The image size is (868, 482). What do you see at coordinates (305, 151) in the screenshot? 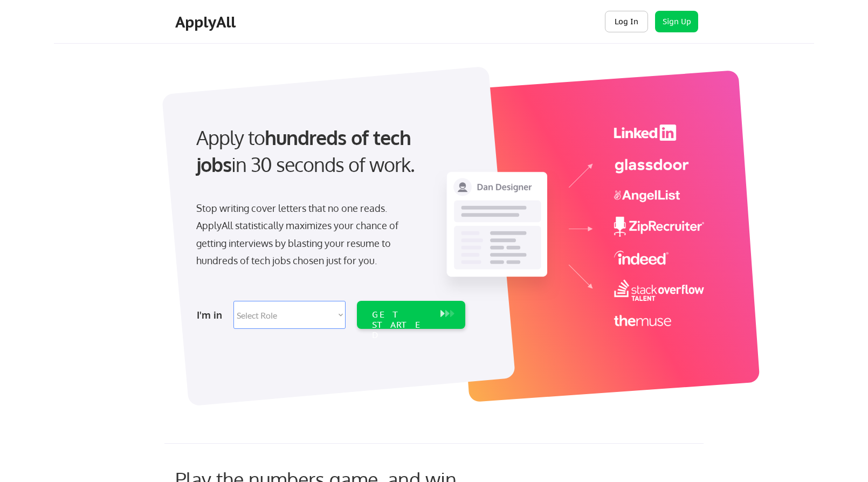
I see `strong: hundreds of tech jobs` at bounding box center [305, 151].